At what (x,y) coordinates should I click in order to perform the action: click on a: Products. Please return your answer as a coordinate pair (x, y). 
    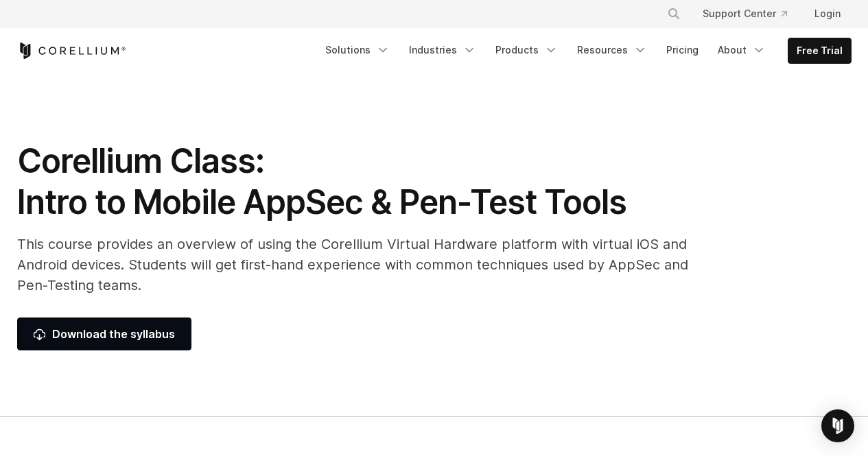
    Looking at the image, I should click on (526, 50).